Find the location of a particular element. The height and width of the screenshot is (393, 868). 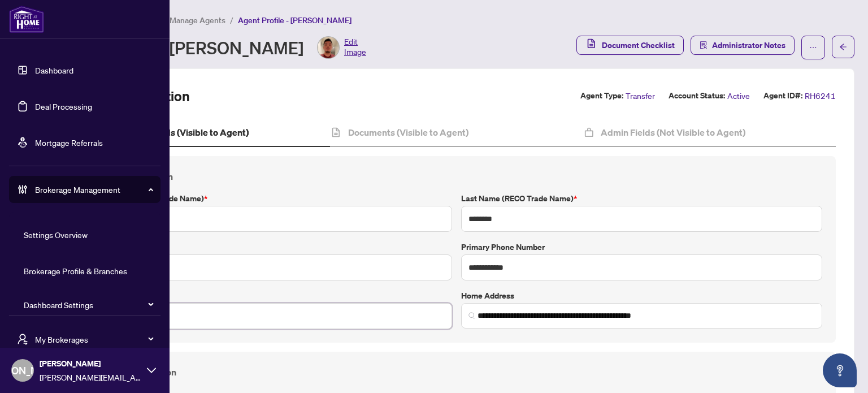

span: Edit Image is located at coordinates (355, 47).